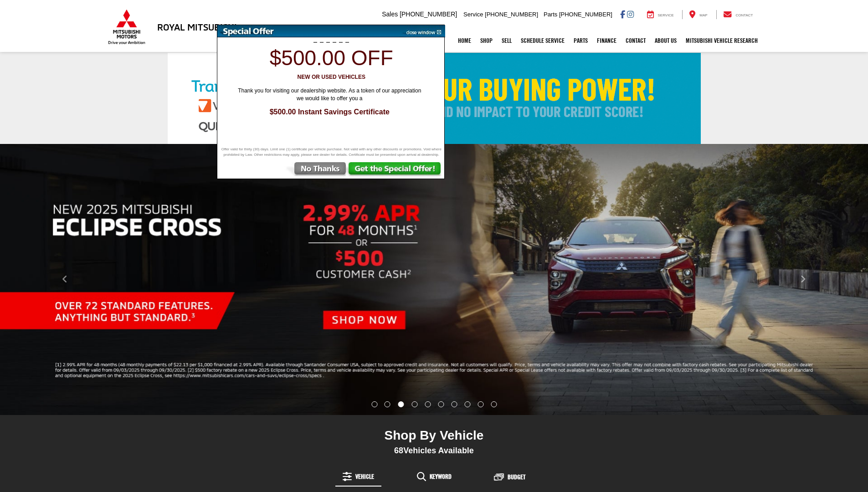 Image resolution: width=868 pixels, height=492 pixels. Describe the element at coordinates (435, 450) in the screenshot. I see `div: Vehicles Available` at that location.